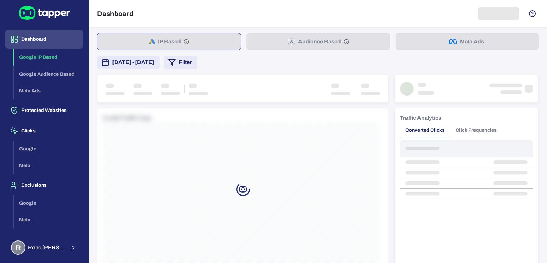  I want to click on div: R, so click(18, 248).